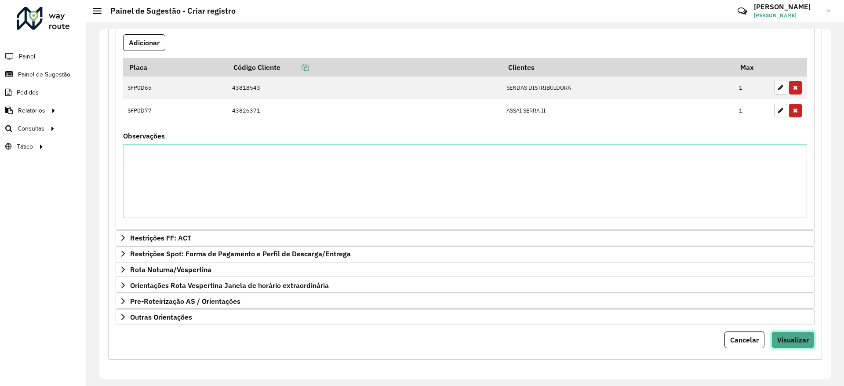 The height and width of the screenshot is (386, 844). Describe the element at coordinates (618, 88) in the screenshot. I see `td: SENDAS DISTRIBUIDORA` at that location.